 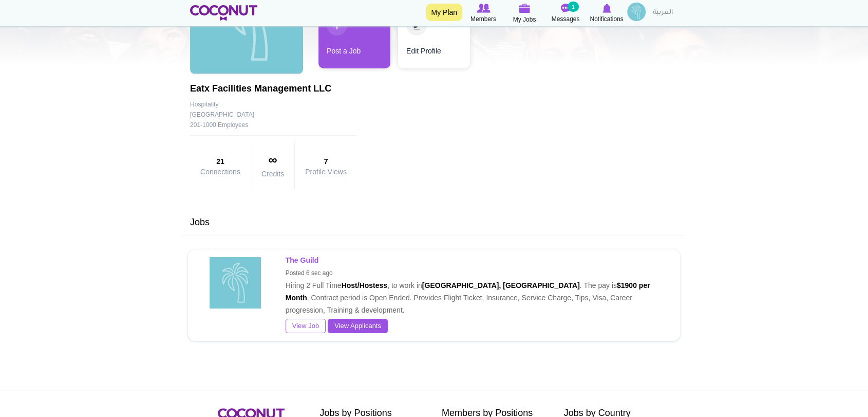 I want to click on a: My Plan, so click(x=444, y=12).